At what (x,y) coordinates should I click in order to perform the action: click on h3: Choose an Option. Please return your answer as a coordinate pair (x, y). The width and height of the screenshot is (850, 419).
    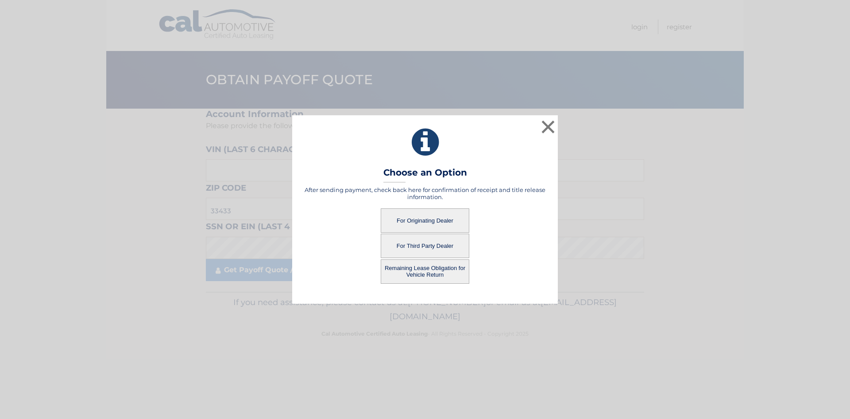
    Looking at the image, I should click on (425, 175).